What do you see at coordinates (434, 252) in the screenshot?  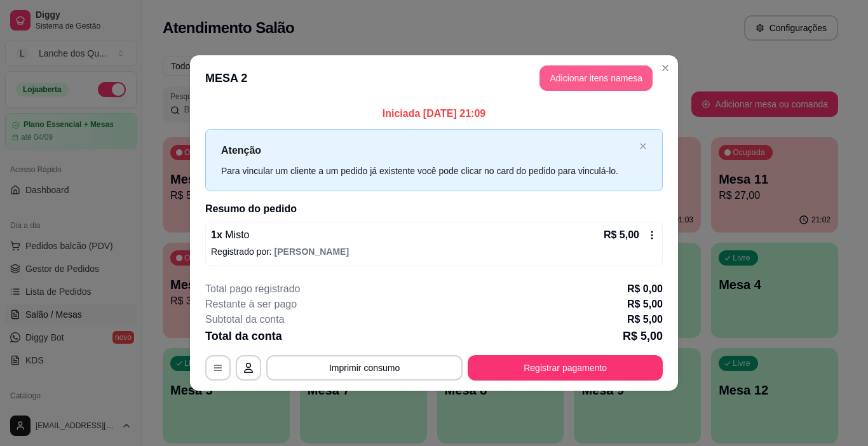 I see `p: Registrado por:` at bounding box center [434, 252].